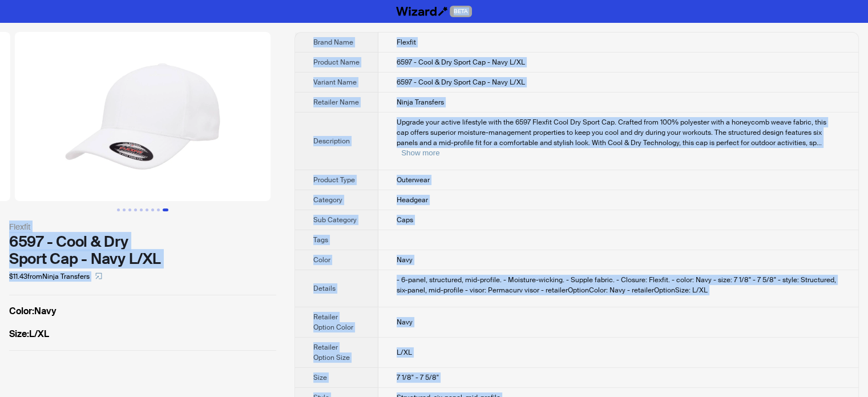 This screenshot has height=397, width=868. I want to click on button: Go to slide 5, so click(141, 209).